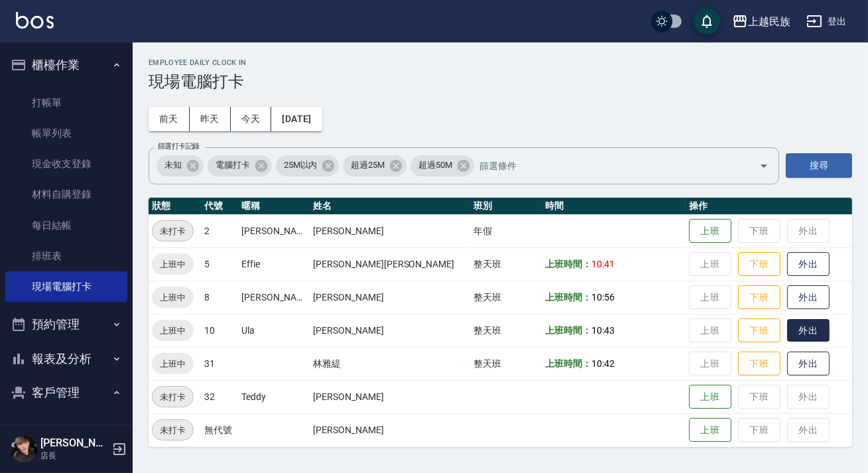 This screenshot has width=868, height=473. I want to click on h3: 現場電腦打卡, so click(500, 81).